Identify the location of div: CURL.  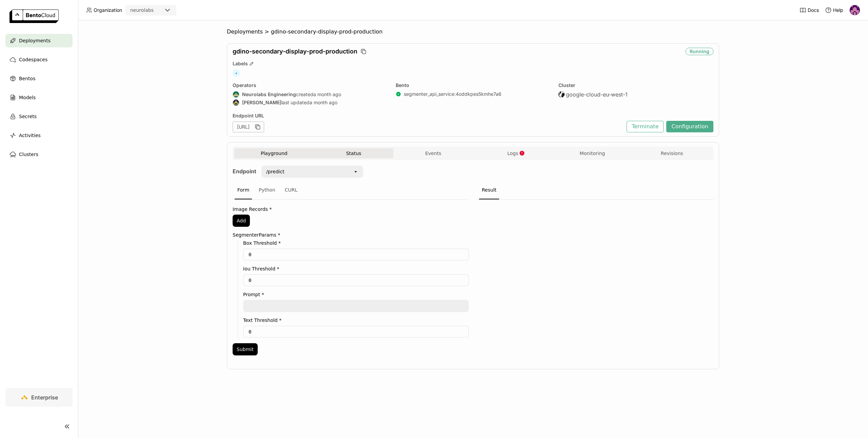
(291, 190).